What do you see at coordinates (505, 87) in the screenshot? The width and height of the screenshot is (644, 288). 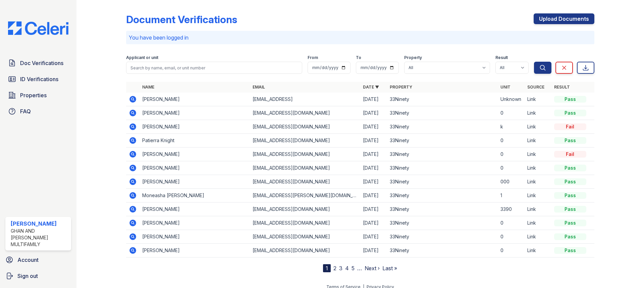 I see `a: Unit` at bounding box center [505, 87].